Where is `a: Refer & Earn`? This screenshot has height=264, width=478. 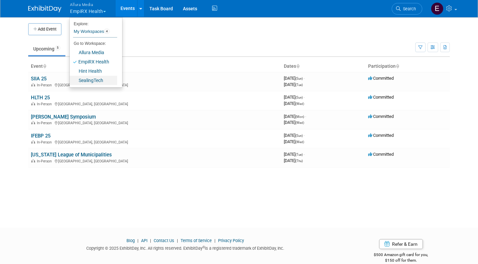
a: Refer & Earn is located at coordinates (401, 244).